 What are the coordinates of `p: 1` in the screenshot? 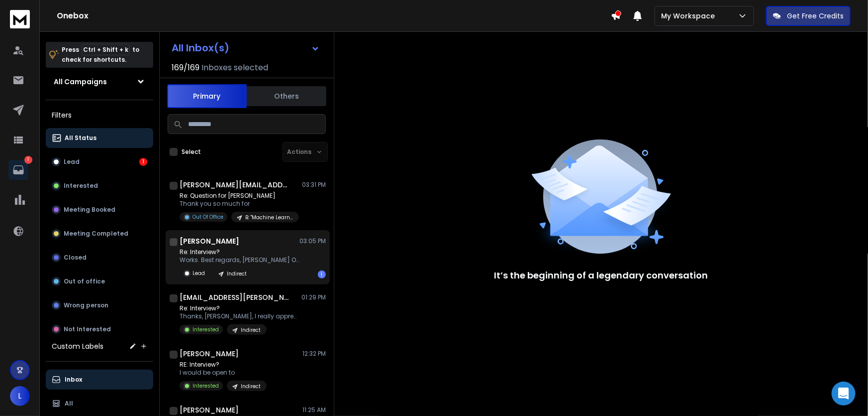 It's located at (29, 160).